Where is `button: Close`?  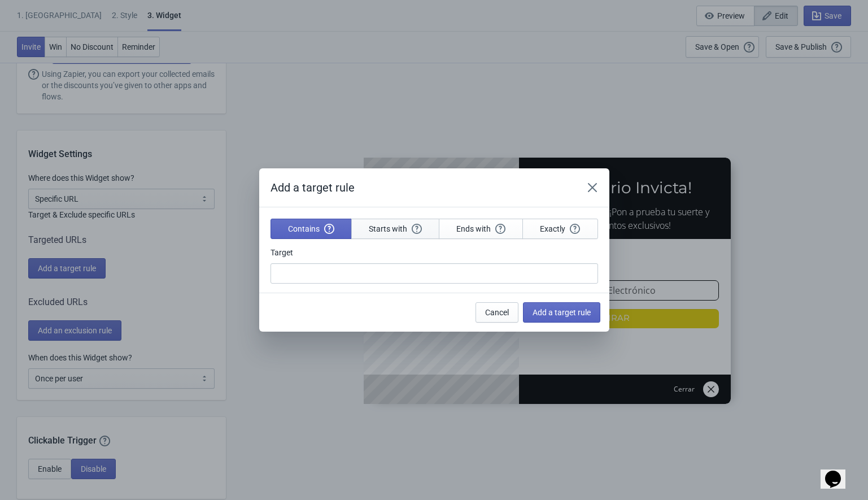
button: Close is located at coordinates (592, 187).